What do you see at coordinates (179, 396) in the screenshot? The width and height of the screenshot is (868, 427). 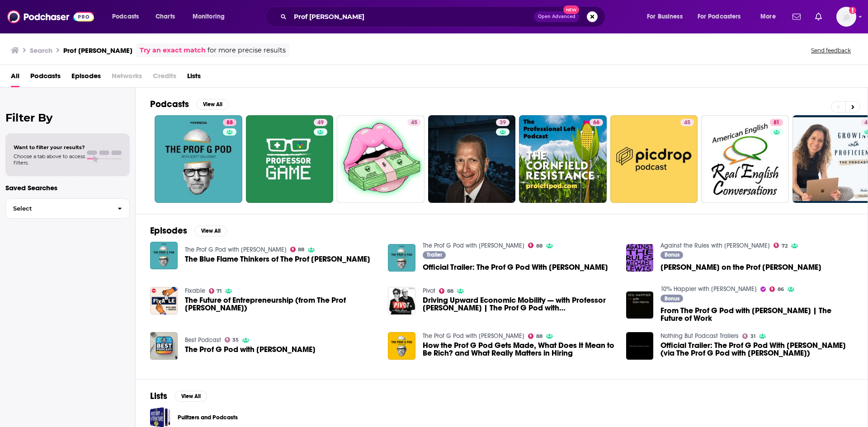 I see `a: ListsView All` at bounding box center [179, 396].